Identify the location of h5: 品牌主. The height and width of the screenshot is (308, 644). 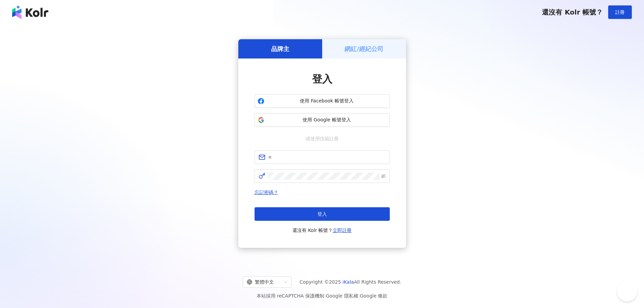
(281, 49).